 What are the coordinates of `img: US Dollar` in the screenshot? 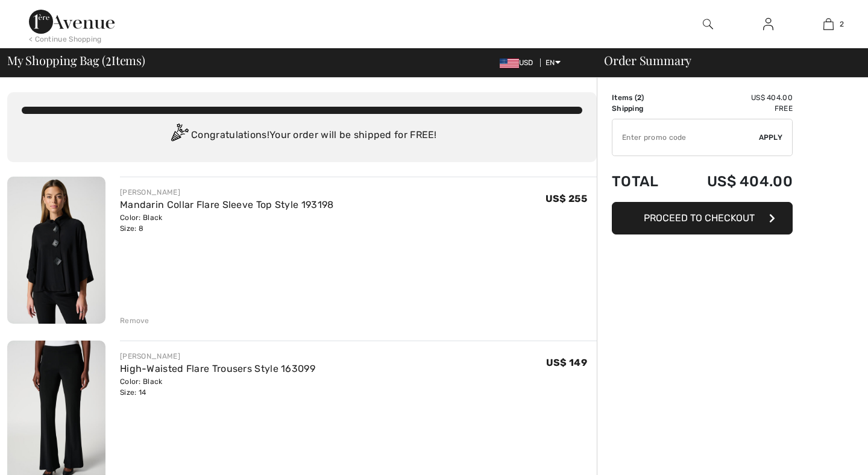 It's located at (509, 64).